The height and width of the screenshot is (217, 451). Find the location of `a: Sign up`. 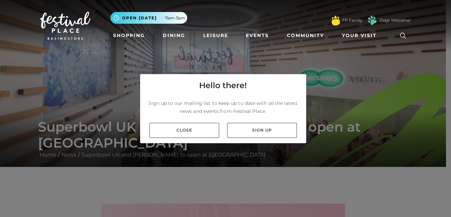

a: Sign up is located at coordinates (262, 130).